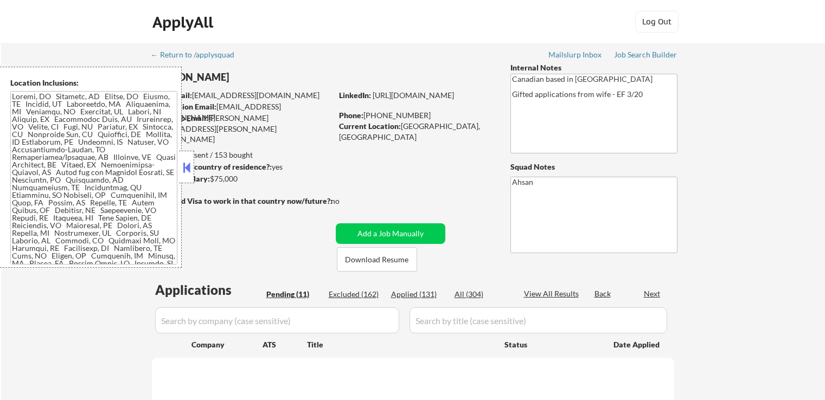 The width and height of the screenshot is (825, 400). What do you see at coordinates (277, 321) in the screenshot?
I see `input: Search by company (case sensitive)` at bounding box center [277, 321].